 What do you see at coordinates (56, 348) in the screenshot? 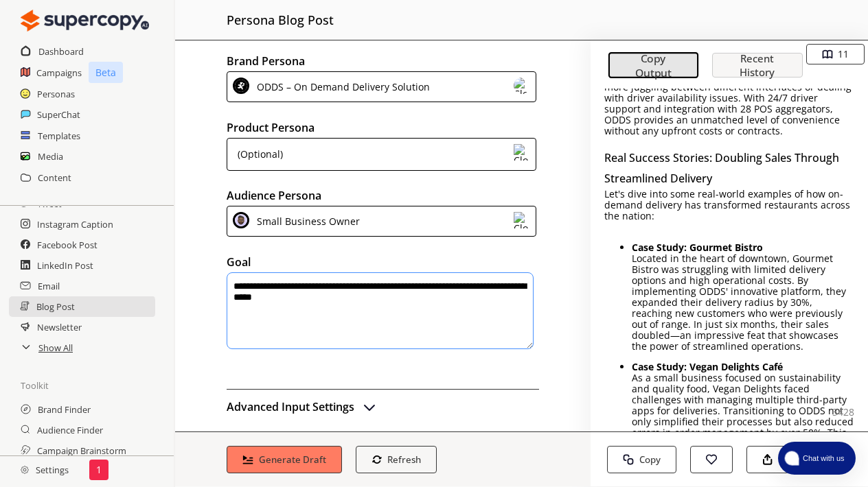
I see `h2: Show All` at bounding box center [56, 348].